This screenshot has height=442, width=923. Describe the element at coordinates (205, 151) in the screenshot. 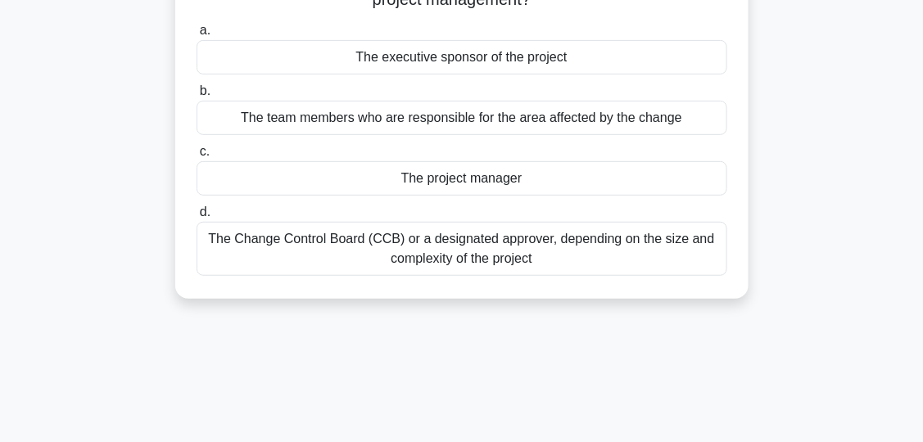

I see `span: c.` at that location.